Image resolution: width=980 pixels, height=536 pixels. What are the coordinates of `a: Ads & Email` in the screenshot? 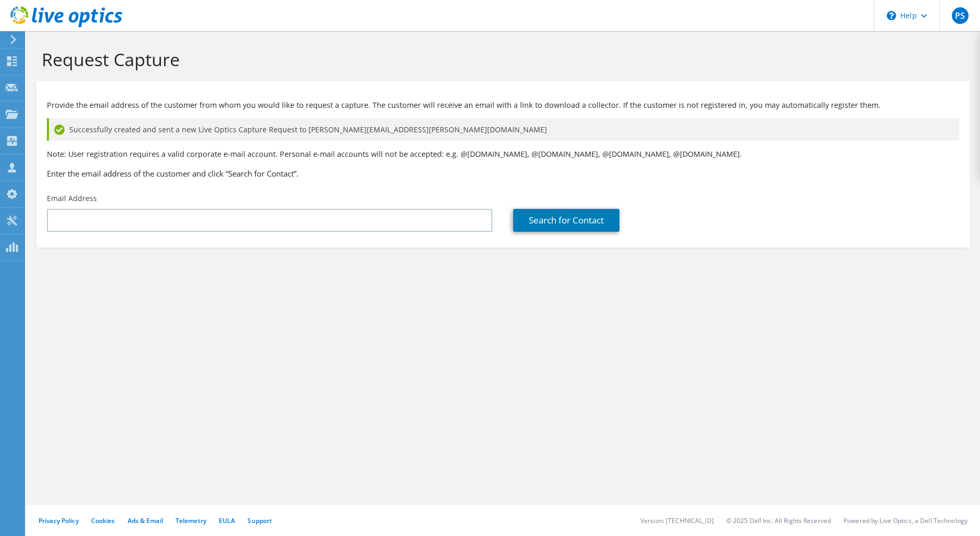 It's located at (145, 520).